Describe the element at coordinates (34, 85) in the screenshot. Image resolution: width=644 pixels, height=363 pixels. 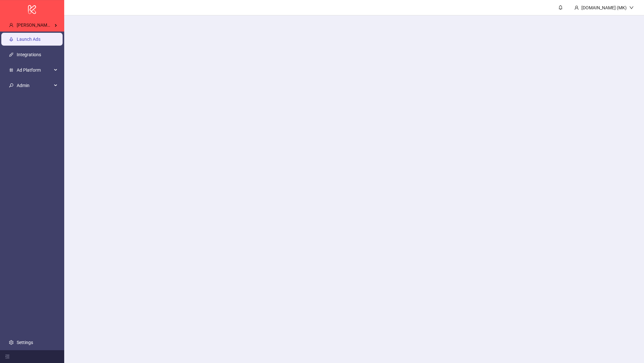
I see `span: Admin` at that location.